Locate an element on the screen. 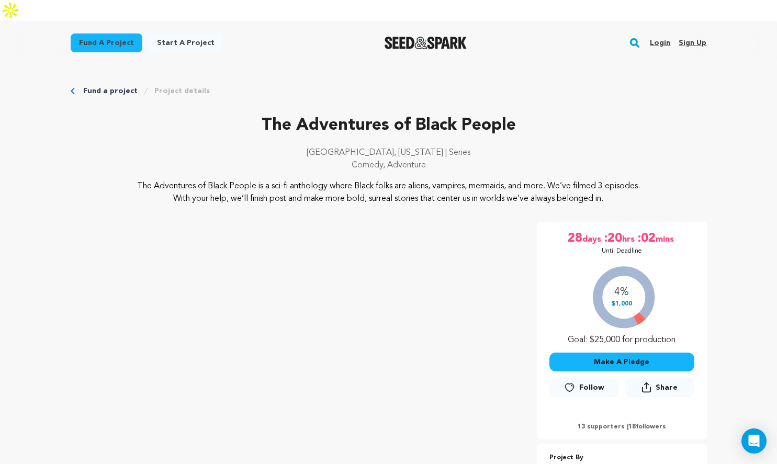 This screenshot has width=777, height=464. img: Seed&Spark Logo Dark Mode is located at coordinates (425, 43).